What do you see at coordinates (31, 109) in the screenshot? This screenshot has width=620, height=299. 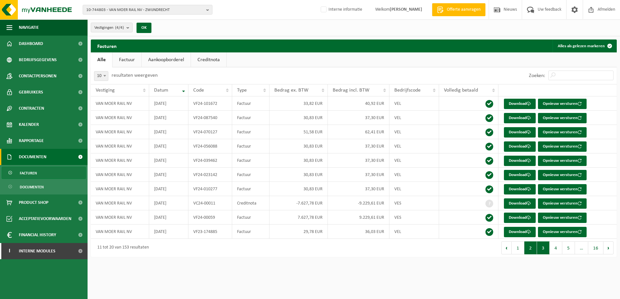 I see `span: Contracten` at bounding box center [31, 109].